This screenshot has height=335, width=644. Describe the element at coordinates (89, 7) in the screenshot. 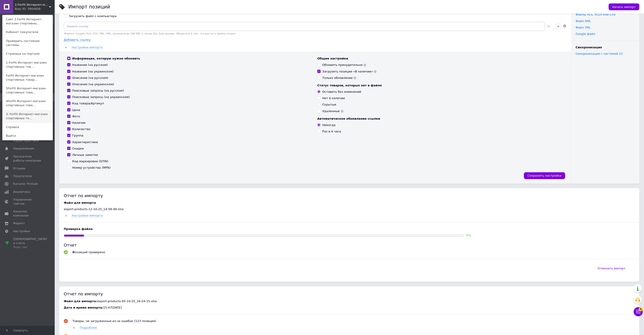

I see `h1: Импорт позиций` at that location.